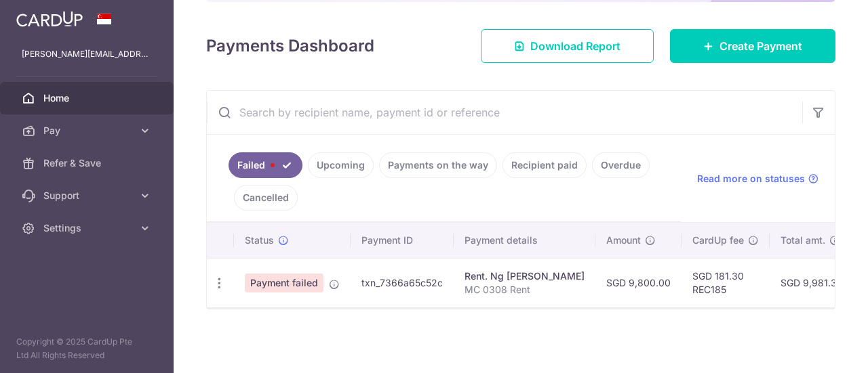  What do you see at coordinates (751, 179) in the screenshot?
I see `span: Read more on statuses` at bounding box center [751, 179].